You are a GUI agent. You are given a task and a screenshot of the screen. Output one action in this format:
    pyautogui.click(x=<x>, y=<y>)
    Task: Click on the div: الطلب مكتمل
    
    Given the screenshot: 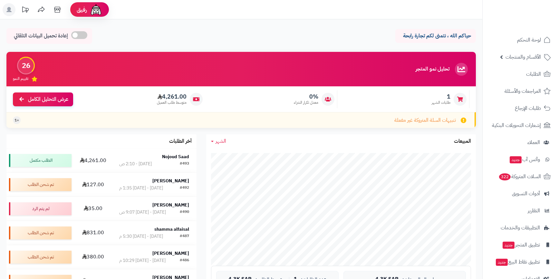 What is the action you would take?
    pyautogui.click(x=40, y=160)
    